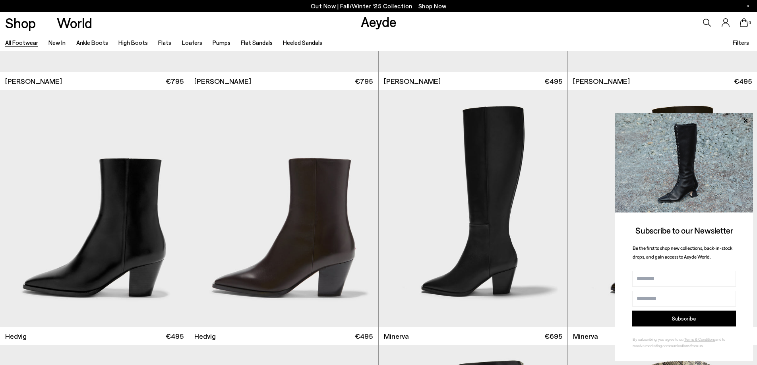 The image size is (757, 365). I want to click on a: Hedvig Cowboy Ankle Boots, so click(283, 209).